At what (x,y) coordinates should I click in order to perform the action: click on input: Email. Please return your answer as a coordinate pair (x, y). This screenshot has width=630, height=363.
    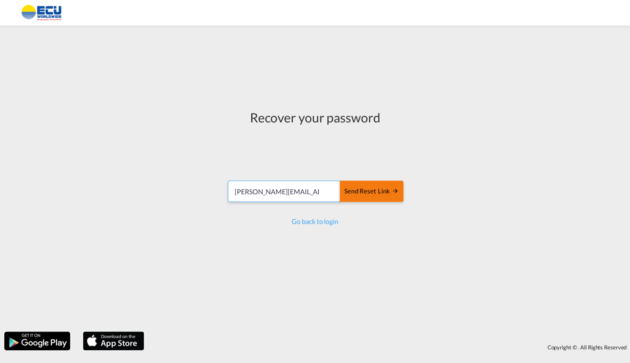
    Looking at the image, I should click on (284, 191).